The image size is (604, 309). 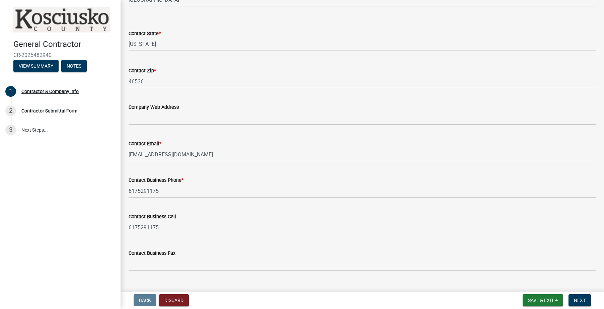 What do you see at coordinates (174, 300) in the screenshot?
I see `button: Discard` at bounding box center [174, 300].